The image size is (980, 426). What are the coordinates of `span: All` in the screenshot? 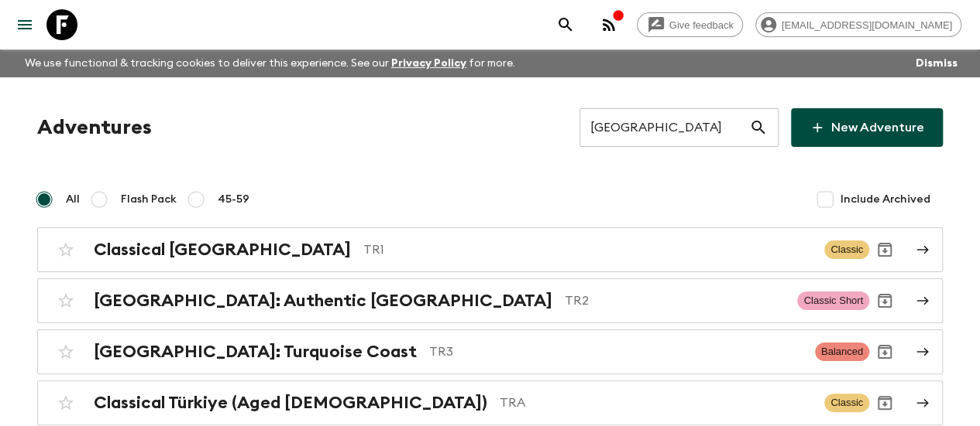 It's located at (73, 200).